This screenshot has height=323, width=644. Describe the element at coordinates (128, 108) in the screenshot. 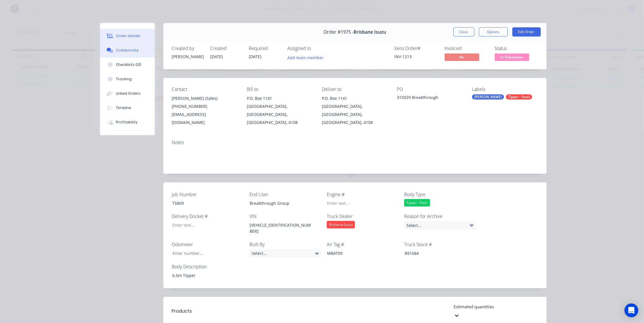

I see `button: Timeline` at that location.